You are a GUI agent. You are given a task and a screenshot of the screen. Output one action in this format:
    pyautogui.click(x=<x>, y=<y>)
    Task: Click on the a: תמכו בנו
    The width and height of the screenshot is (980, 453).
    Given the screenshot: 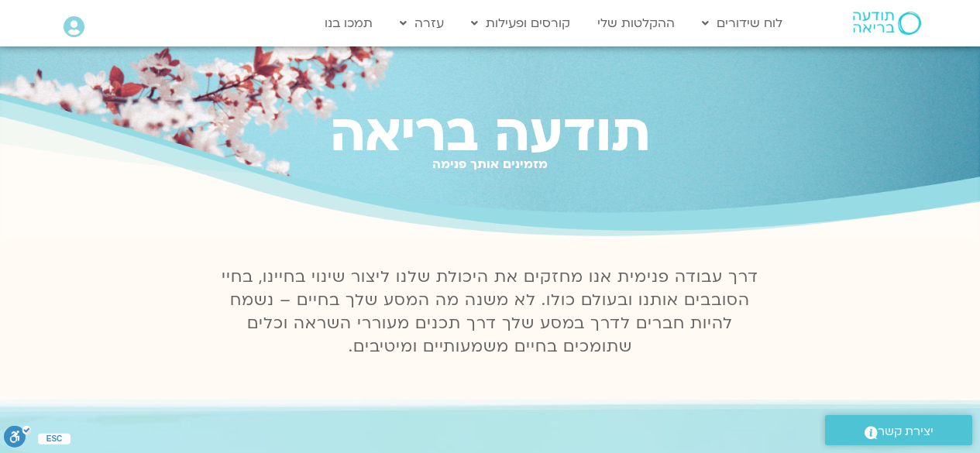 What is the action you would take?
    pyautogui.click(x=349, y=23)
    